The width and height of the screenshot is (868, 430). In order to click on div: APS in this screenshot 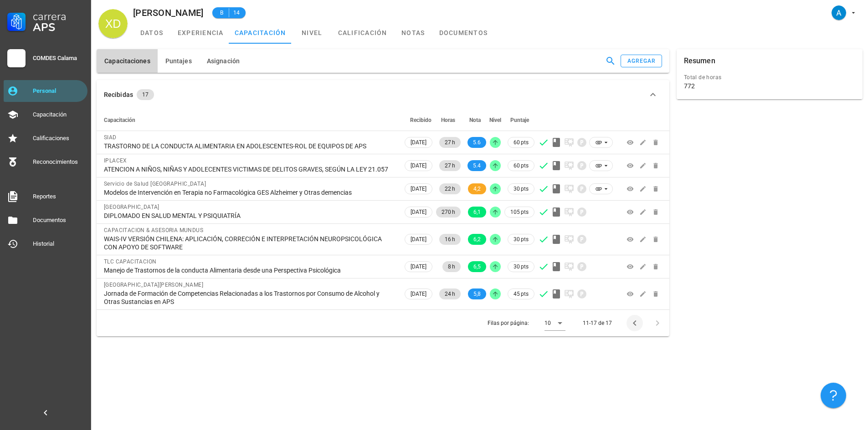, I will do `click(58, 27)`.